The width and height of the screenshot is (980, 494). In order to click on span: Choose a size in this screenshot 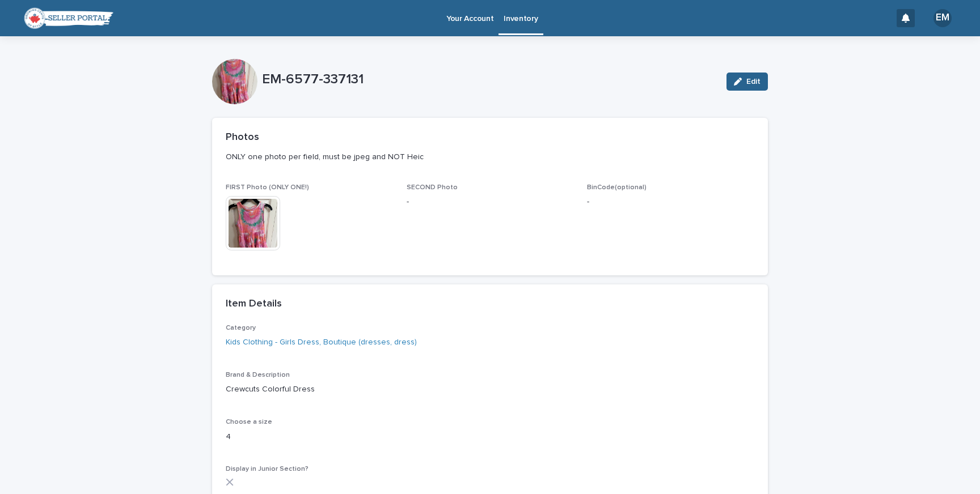, I will do `click(249, 422)`.